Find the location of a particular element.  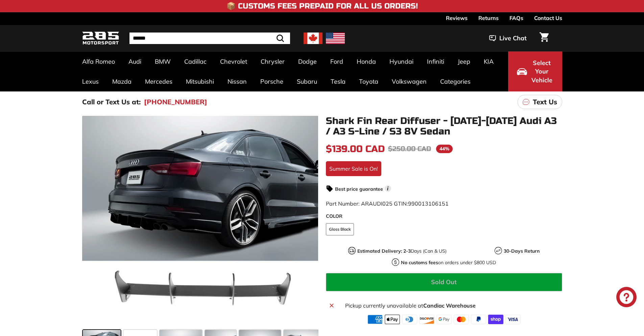

span: Live Chat is located at coordinates (513, 38).